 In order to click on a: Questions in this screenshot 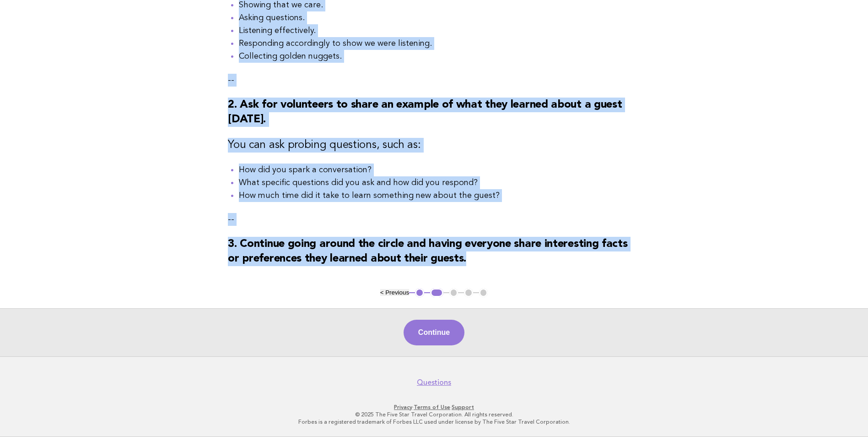, I will do `click(434, 382)`.